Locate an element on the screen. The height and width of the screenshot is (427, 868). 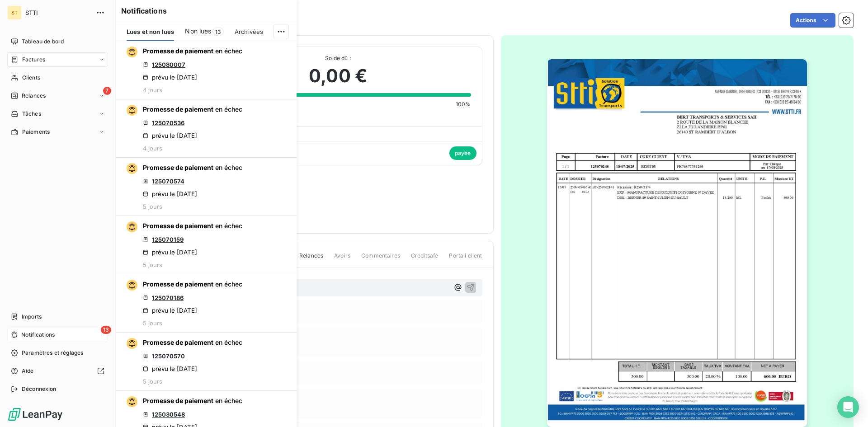
a: 125070159 is located at coordinates (167, 239).